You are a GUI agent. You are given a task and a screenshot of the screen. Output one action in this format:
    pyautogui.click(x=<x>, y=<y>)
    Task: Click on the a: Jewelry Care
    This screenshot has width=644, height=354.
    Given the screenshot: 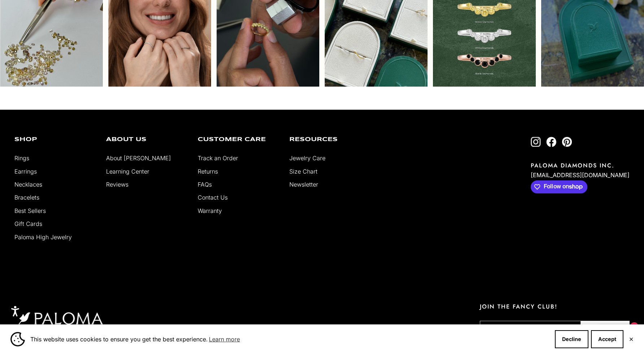 What is the action you would take?
    pyautogui.click(x=307, y=158)
    